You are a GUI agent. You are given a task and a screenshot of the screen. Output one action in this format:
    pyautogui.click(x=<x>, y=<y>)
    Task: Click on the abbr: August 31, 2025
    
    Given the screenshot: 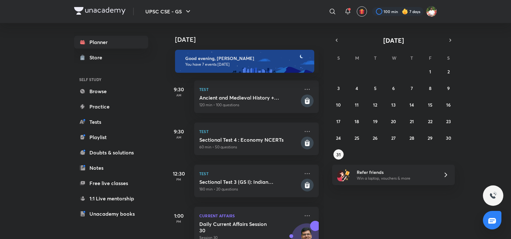 What is the action you would take?
    pyautogui.click(x=338, y=154)
    